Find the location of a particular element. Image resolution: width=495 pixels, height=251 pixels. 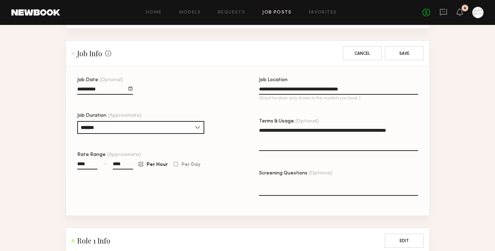

a: Job Posts is located at coordinates (277, 12).